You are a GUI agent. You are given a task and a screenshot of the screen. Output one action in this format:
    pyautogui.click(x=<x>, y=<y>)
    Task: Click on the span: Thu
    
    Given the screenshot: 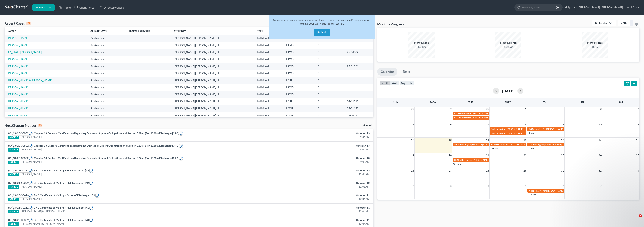 What is the action you would take?
    pyautogui.click(x=545, y=102)
    